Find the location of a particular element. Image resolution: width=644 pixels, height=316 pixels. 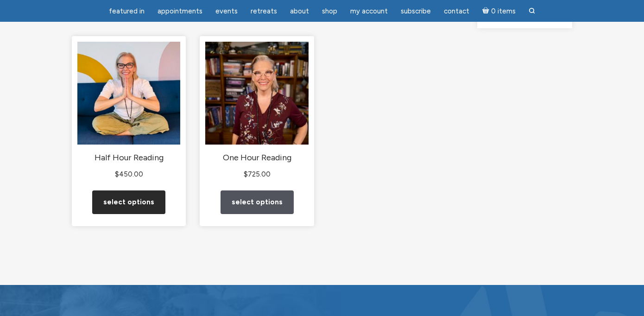

a: Add to cart: “Half Hour Reading” is located at coordinates (129, 202).